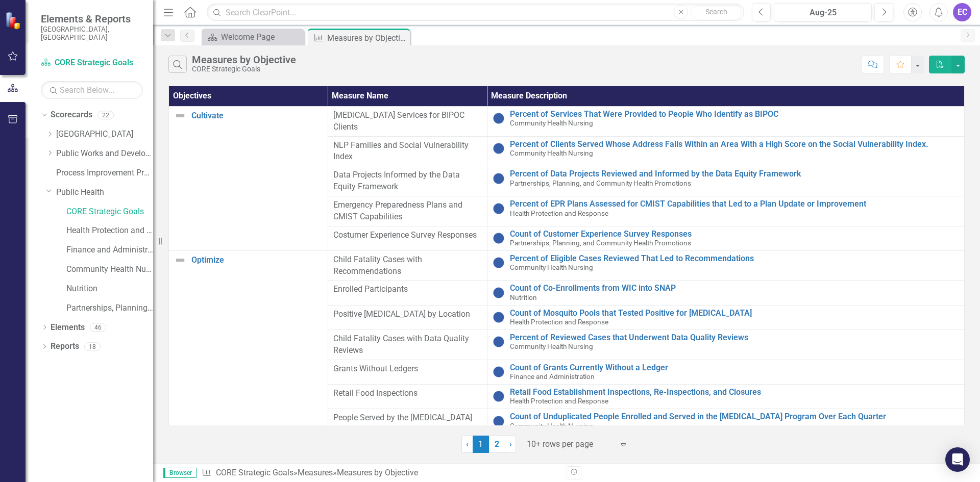 Image resolution: width=980 pixels, height=482 pixels. I want to click on a: Partnerships, Planning, and Community Health Promotions, so click(110, 308).